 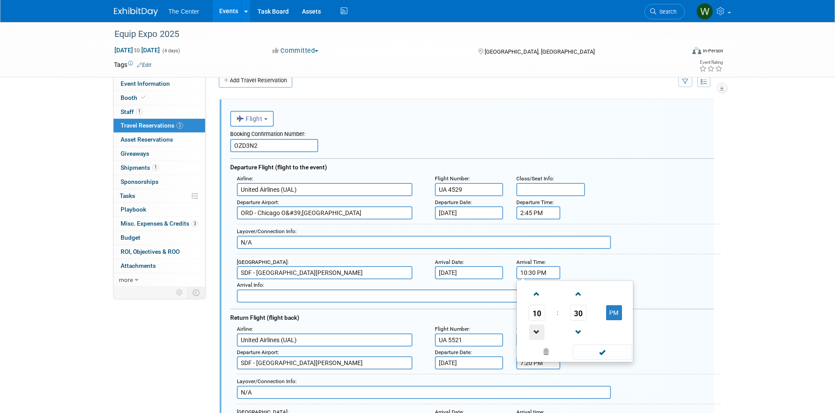 What do you see at coordinates (666, 11) in the screenshot?
I see `span: Search` at bounding box center [666, 11].